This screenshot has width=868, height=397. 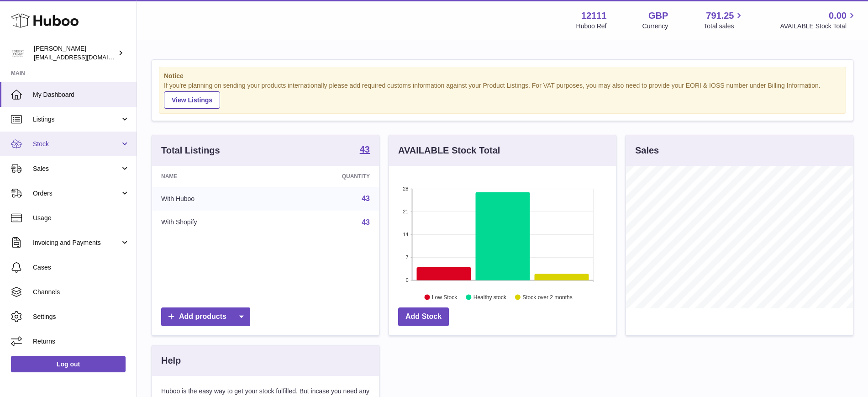 What do you see at coordinates (213, 223) in the screenshot?
I see `td: With Shopify` at bounding box center [213, 223].